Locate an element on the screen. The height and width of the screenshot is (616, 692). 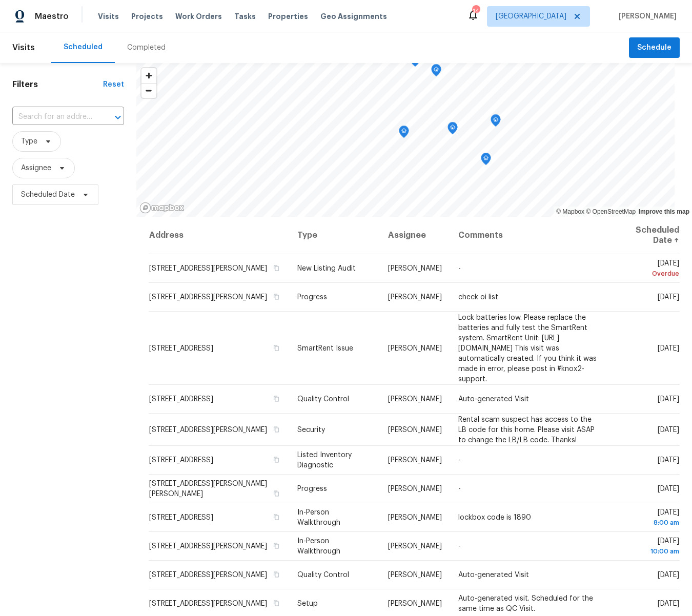
span: Projects is located at coordinates (147, 17).